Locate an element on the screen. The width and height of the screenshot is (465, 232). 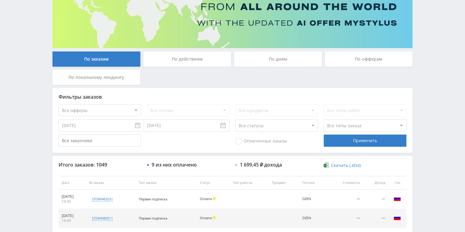
th: Дата is located at coordinates (72, 183).